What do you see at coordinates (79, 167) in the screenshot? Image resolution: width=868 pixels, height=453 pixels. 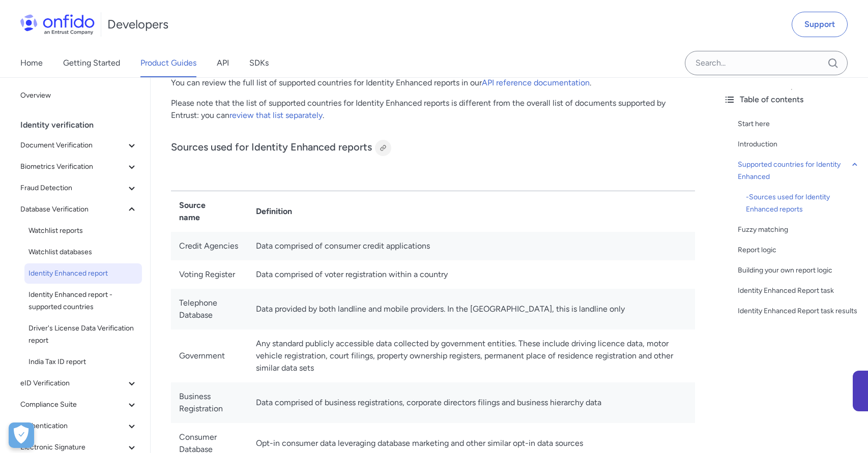 I see `button: Biometrics Verification` at bounding box center [79, 167].